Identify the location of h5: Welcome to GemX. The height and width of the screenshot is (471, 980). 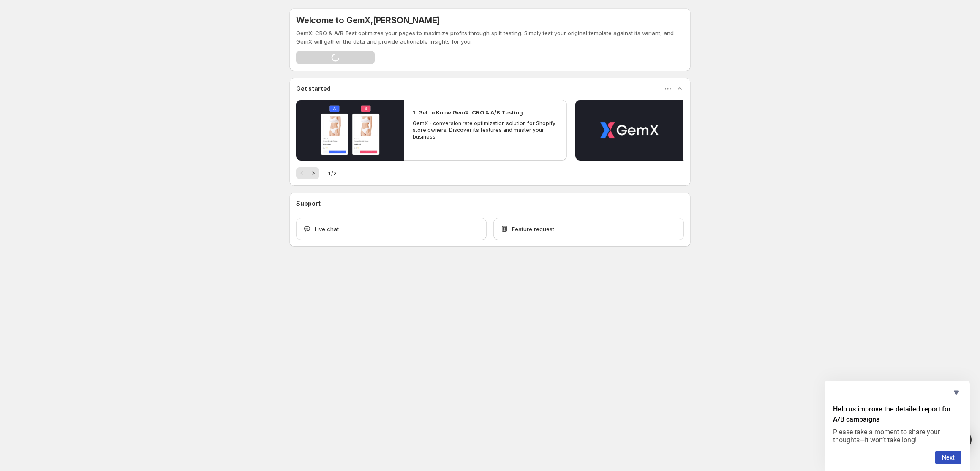
(368, 20).